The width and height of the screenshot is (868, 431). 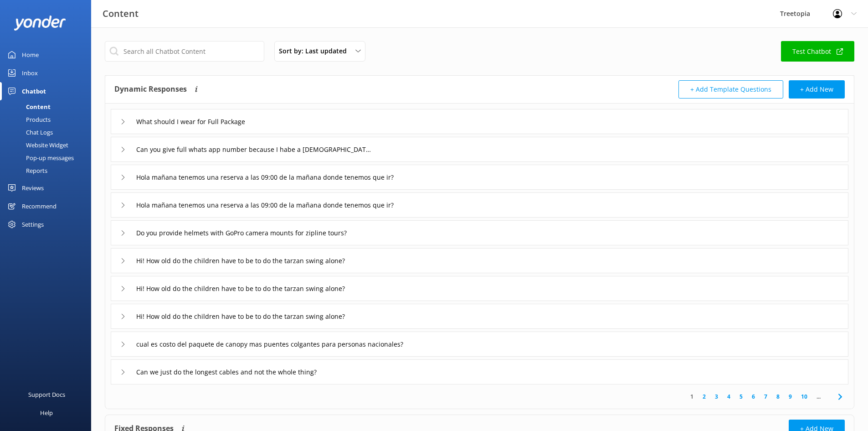 I want to click on div: Inbox, so click(x=29, y=73).